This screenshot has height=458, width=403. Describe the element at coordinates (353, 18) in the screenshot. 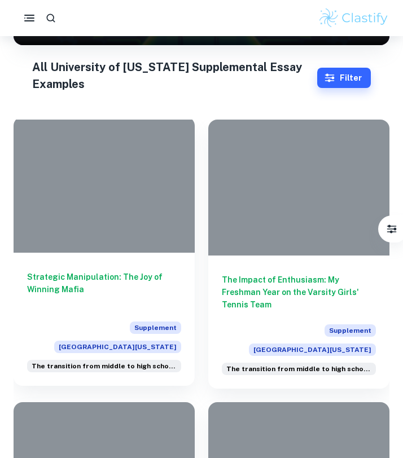

I see `a: Clastify logo` at that location.